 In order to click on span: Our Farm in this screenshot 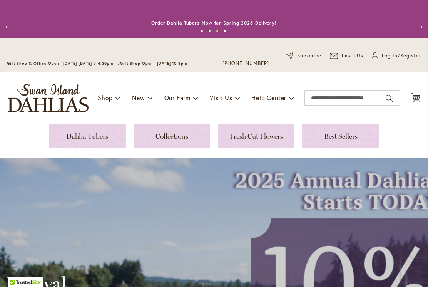, I will do `click(178, 97)`.